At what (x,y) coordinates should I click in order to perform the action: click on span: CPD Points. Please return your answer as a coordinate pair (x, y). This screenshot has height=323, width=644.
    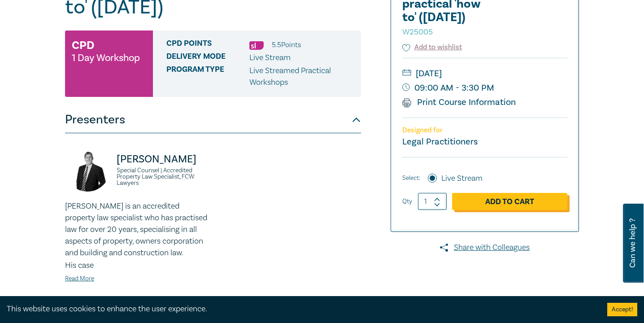
    Looking at the image, I should click on (208, 45).